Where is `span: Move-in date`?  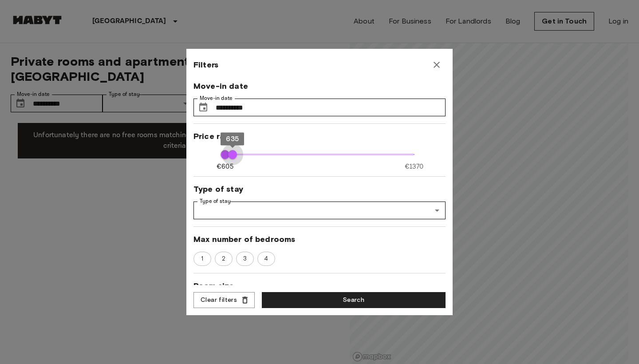
span: Move-in date is located at coordinates (320, 86).